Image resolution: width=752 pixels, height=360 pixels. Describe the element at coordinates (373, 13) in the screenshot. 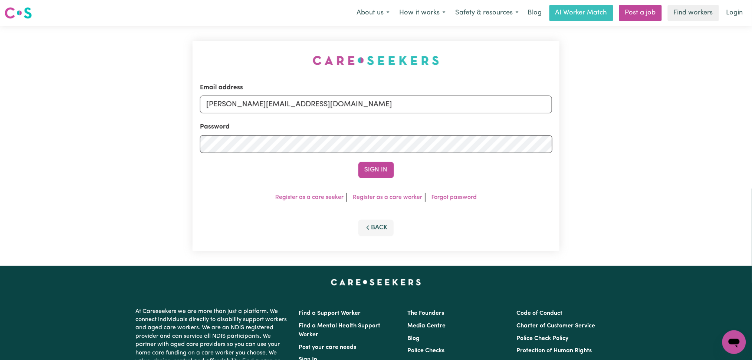

I see `button: About us` at that location.